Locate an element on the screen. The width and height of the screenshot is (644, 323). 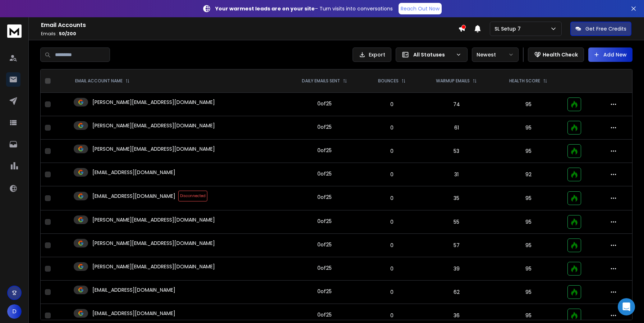
td: 31 is located at coordinates (457, 175).